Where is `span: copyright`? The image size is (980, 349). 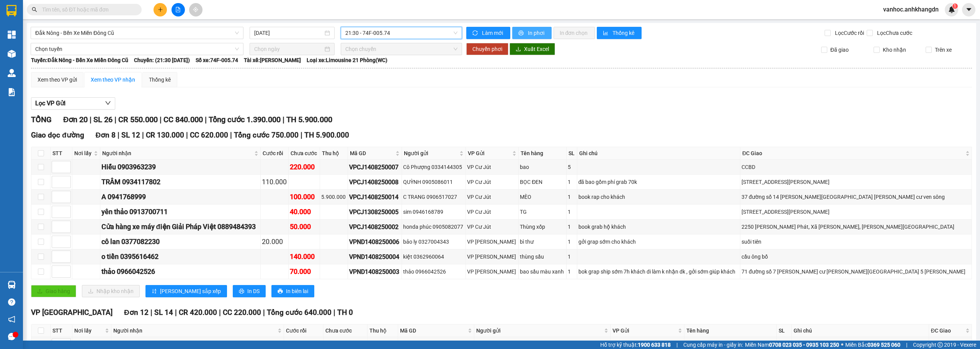 span: copyright is located at coordinates (940, 345).